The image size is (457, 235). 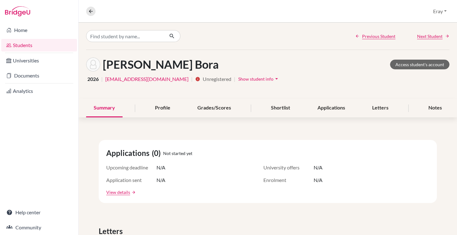 What do you see at coordinates (104, 108) in the screenshot?
I see `div: Summary` at bounding box center [104, 108].